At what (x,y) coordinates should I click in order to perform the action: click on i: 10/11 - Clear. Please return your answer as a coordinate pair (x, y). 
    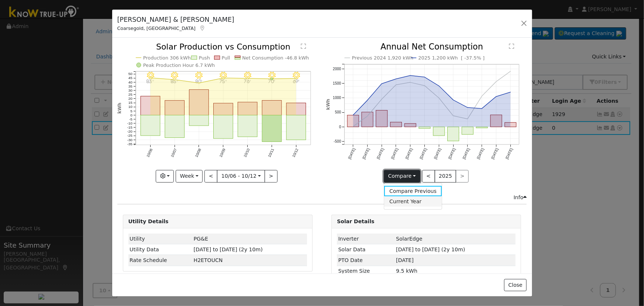
    Looking at the image, I should click on (272, 76).